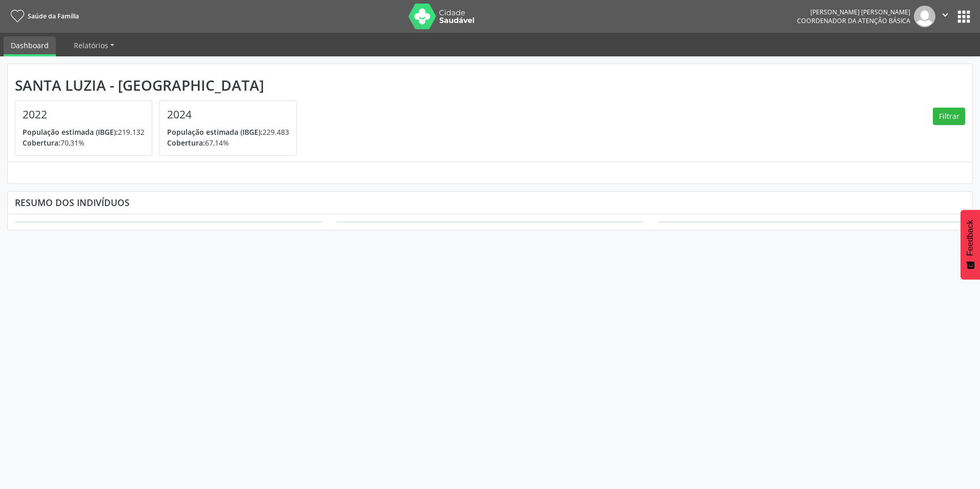  I want to click on a: Relatórios, so click(94, 45).